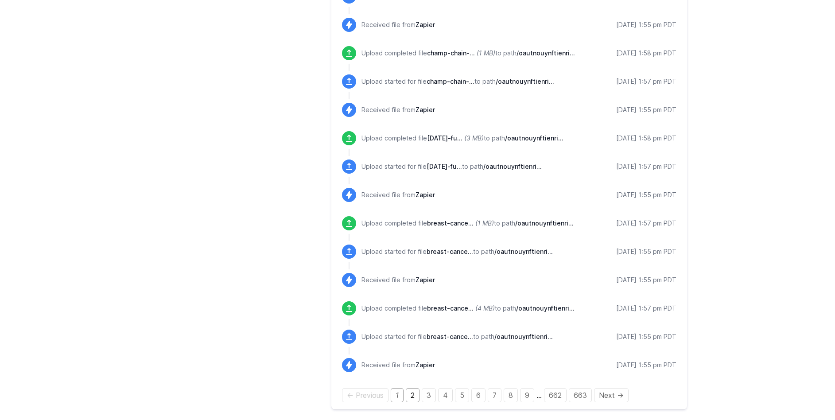 The image size is (835, 420). What do you see at coordinates (397, 395) in the screenshot?
I see `em: Page 1` at bounding box center [397, 395].